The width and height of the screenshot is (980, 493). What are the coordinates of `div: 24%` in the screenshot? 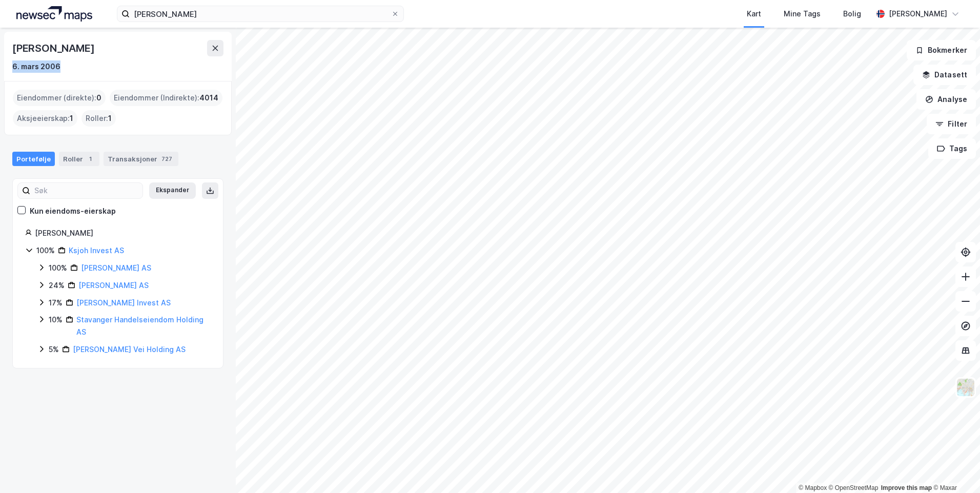 It's located at (56, 285).